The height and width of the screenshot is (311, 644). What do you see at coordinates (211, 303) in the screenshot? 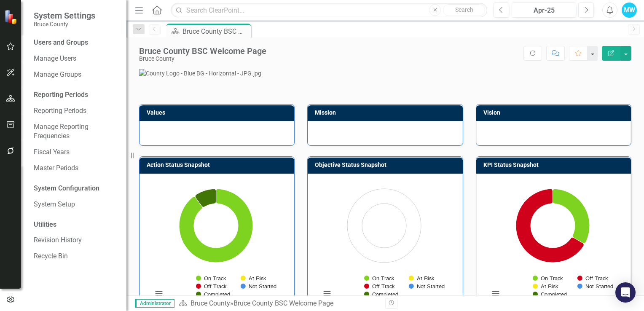
I see `a: Bruce County` at bounding box center [211, 303].